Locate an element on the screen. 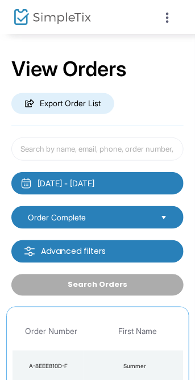  m-button: Export Order List is located at coordinates (62, 103).